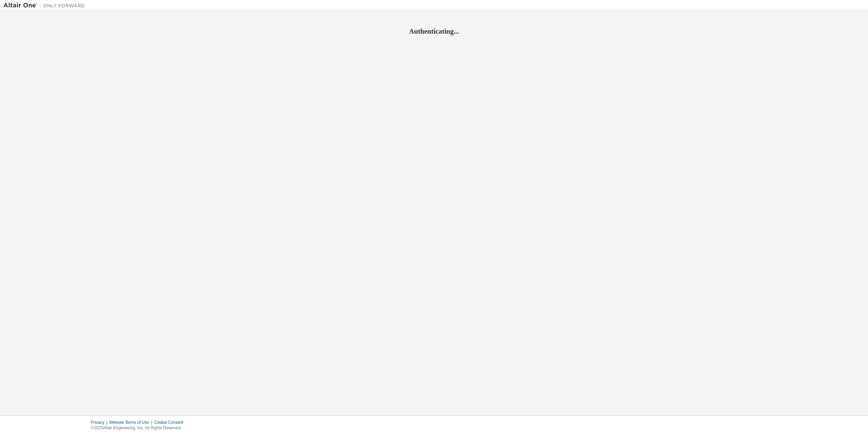 The height and width of the screenshot is (435, 868). I want to click on h2: Authenticating..., so click(434, 31).